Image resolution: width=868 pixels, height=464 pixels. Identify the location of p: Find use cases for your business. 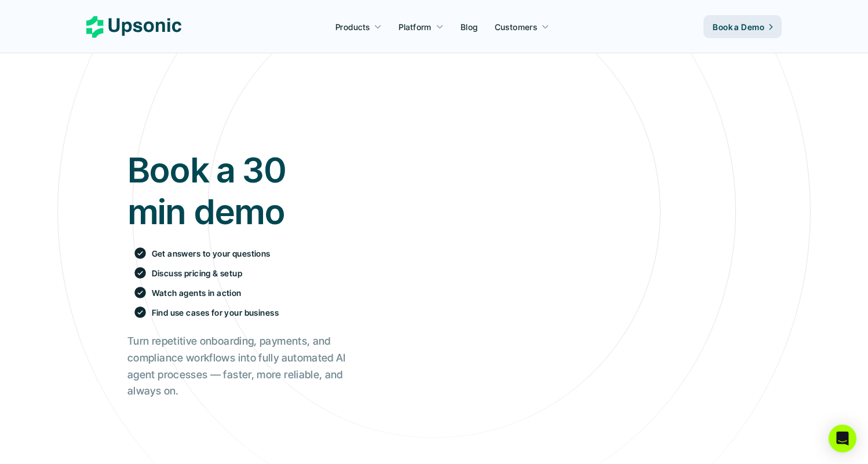
(215, 312).